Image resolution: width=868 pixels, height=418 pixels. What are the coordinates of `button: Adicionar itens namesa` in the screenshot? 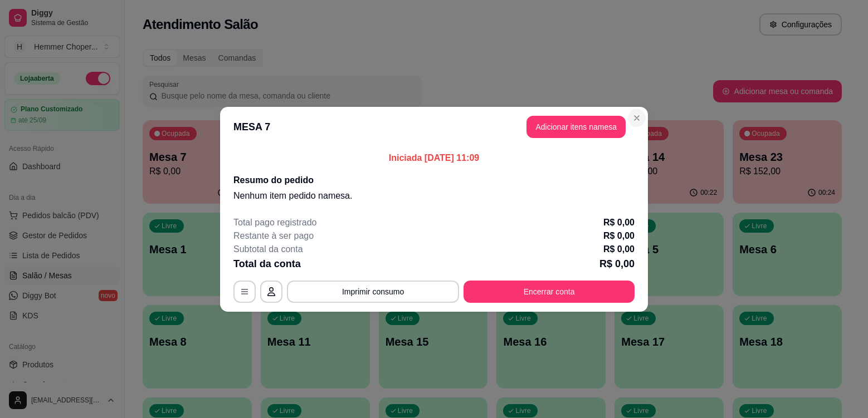 It's located at (576, 127).